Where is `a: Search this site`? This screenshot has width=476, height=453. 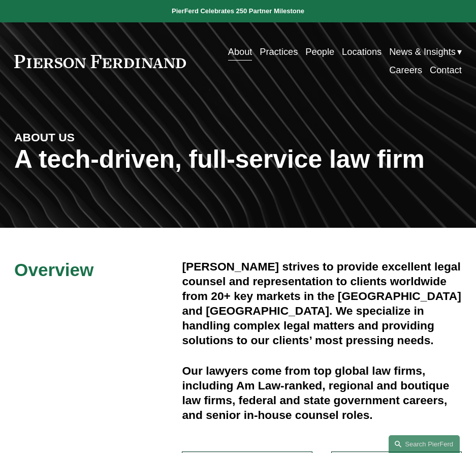
a: Search this site is located at coordinates (425, 444).